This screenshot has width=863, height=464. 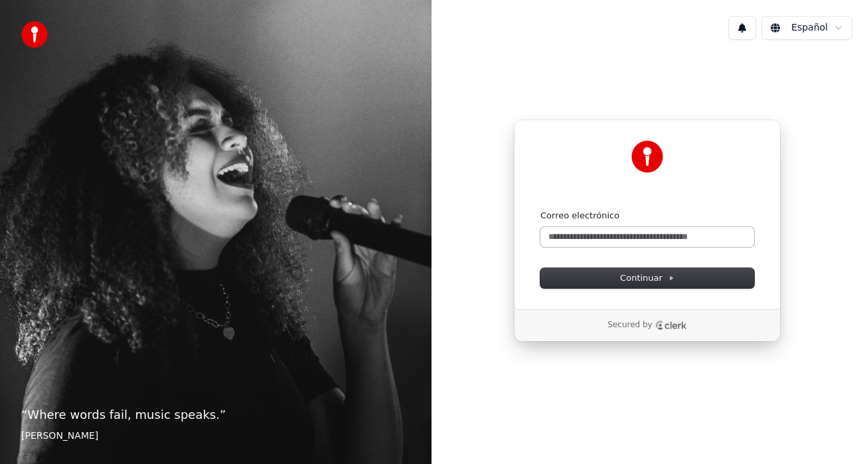 What do you see at coordinates (629, 325) in the screenshot?
I see `p: Secured by` at bounding box center [629, 325].